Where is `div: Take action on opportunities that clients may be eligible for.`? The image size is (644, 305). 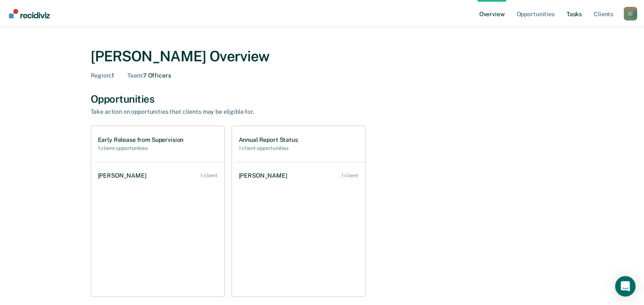
div: Take action on opportunities that clients may be eligible for. is located at coordinates (240, 111).